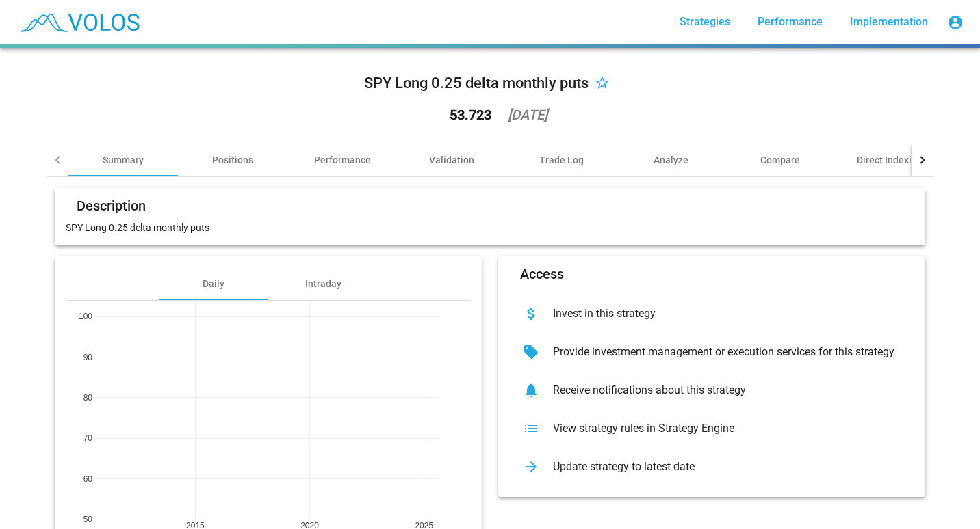 The image size is (980, 529). I want to click on div: Receive notifications about this strategy, so click(723, 391).